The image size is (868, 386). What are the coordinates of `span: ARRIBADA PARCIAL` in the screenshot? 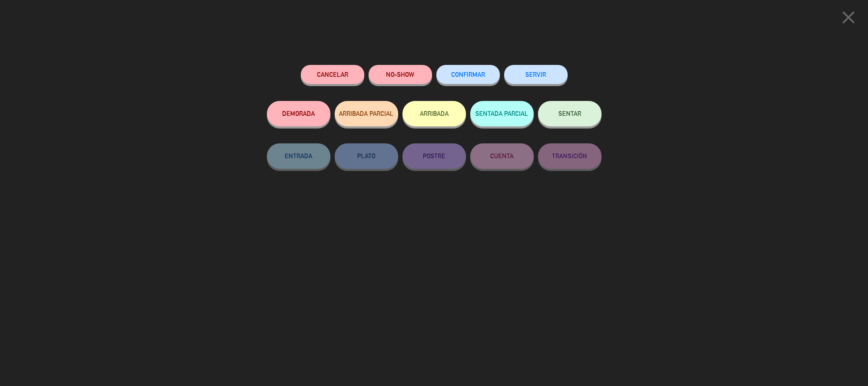 It's located at (366, 113).